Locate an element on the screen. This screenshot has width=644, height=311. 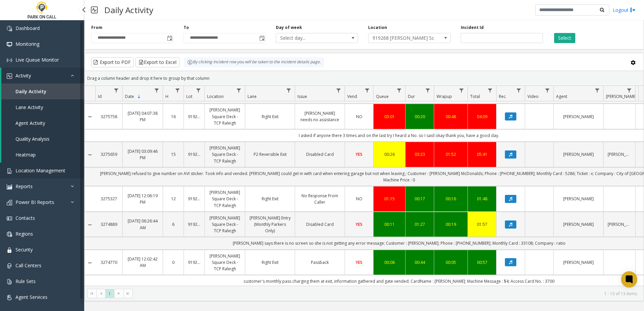
a: 00:19 is located at coordinates (451, 224).